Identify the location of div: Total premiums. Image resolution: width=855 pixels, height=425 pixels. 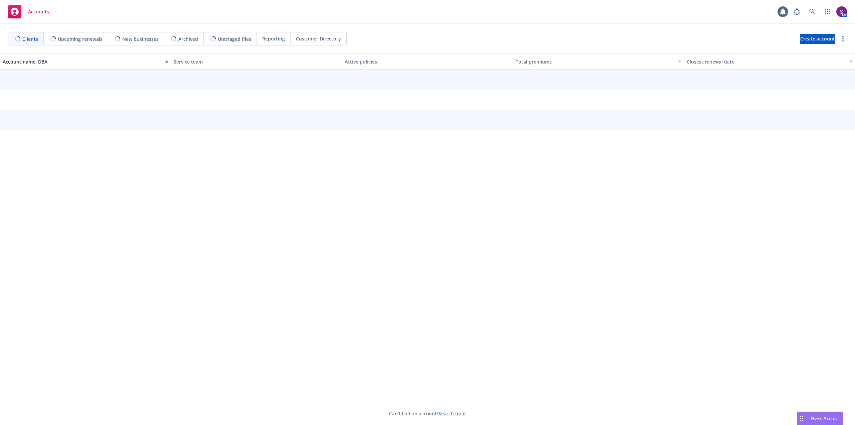
(595, 61).